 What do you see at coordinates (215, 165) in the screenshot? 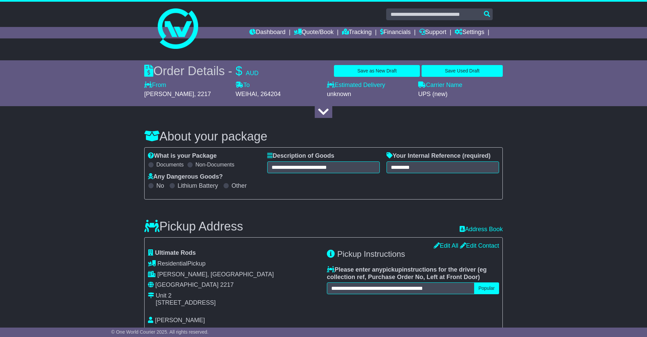
I see `label: Non-Documents` at bounding box center [215, 165].